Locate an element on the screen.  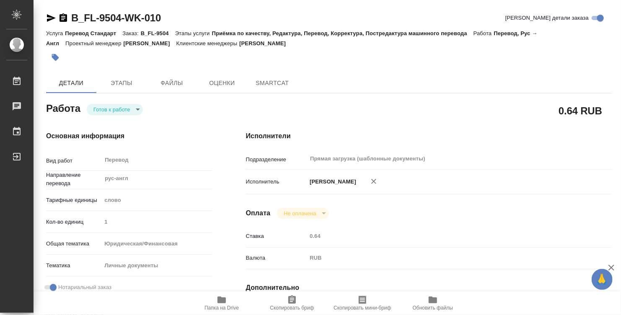
a: B_FL-9504-WK-010 is located at coordinates (116, 18).